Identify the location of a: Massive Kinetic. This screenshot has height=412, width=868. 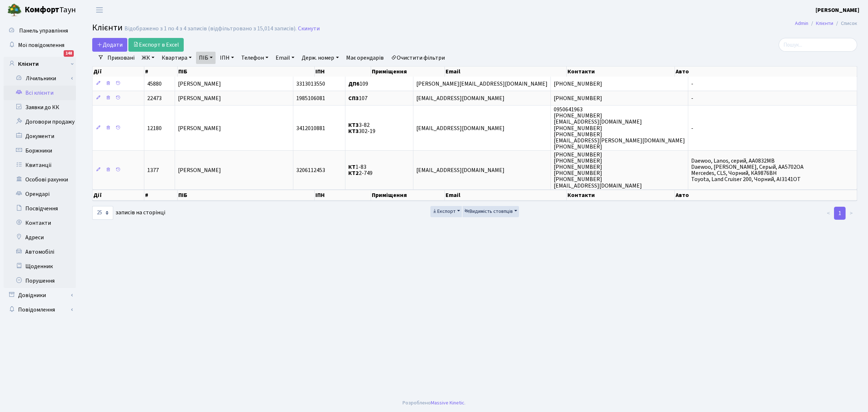
(447, 403).